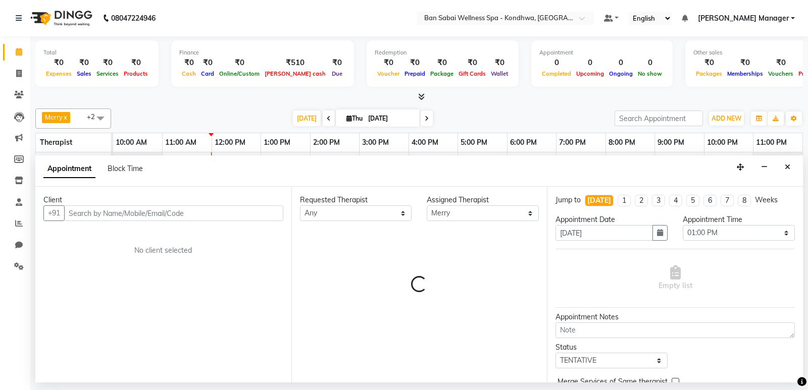  What do you see at coordinates (442, 74) in the screenshot?
I see `span: Package` at bounding box center [442, 74].